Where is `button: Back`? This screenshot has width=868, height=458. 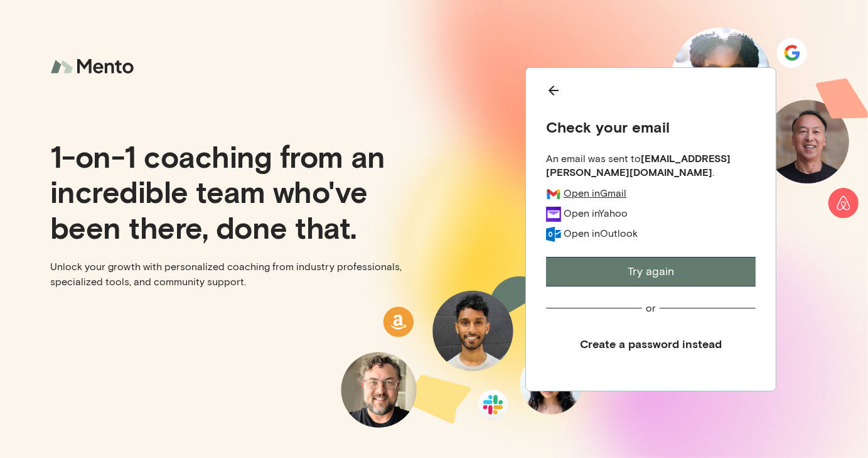 button: Back is located at coordinates (650, 93).